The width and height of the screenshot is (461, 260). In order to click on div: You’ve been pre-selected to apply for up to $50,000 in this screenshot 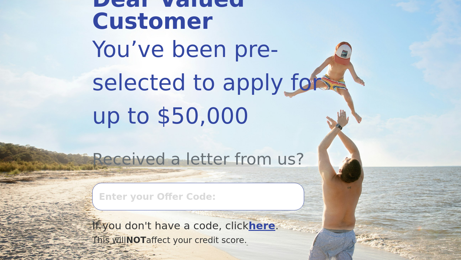, I will do `click(210, 83)`.